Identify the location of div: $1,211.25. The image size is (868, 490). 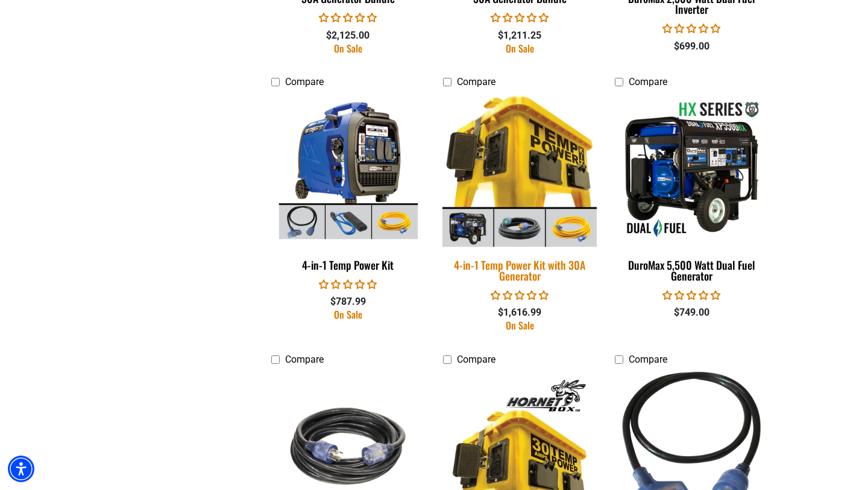
(520, 36).